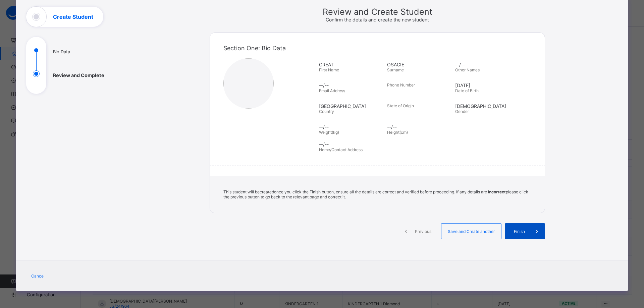 The image size is (644, 308). What do you see at coordinates (471, 231) in the screenshot?
I see `span: Save and Create another` at bounding box center [471, 231].